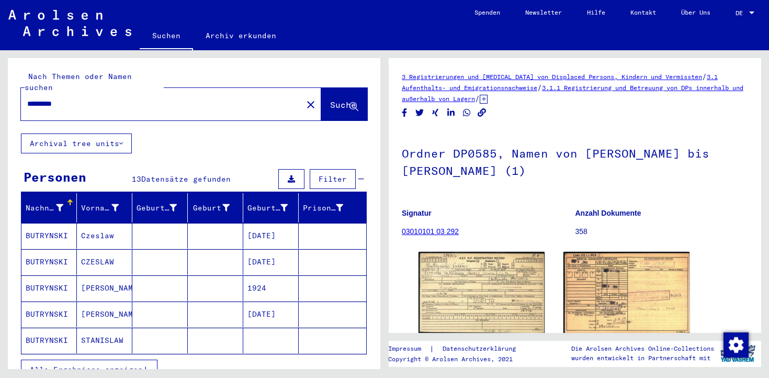  What do you see at coordinates (76, 143) in the screenshot?
I see `button: Archival tree units` at bounding box center [76, 143].